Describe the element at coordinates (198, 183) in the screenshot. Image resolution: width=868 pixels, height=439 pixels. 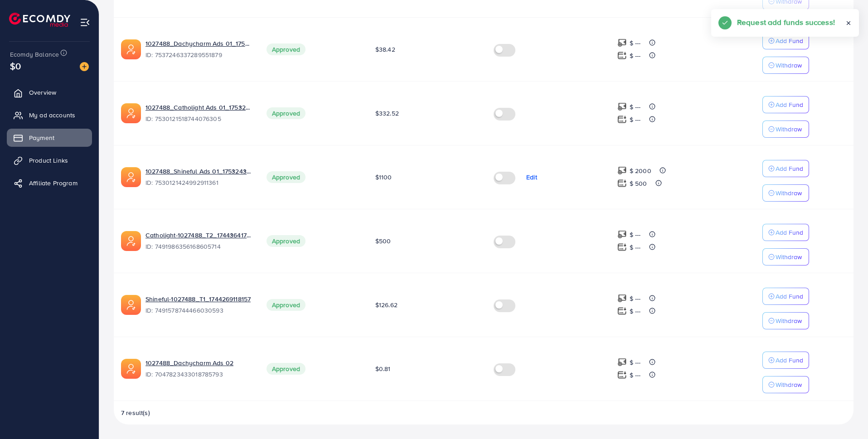
I see `span: ID: 7530121424992911361` at that location.